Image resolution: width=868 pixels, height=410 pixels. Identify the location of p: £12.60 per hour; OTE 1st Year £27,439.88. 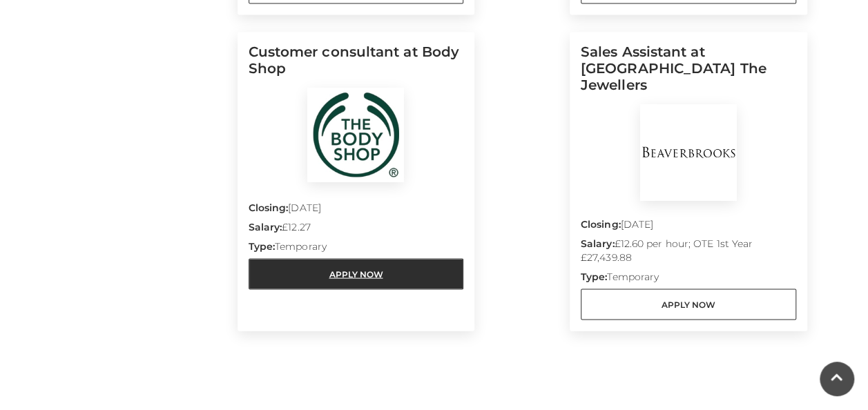
(689, 253).